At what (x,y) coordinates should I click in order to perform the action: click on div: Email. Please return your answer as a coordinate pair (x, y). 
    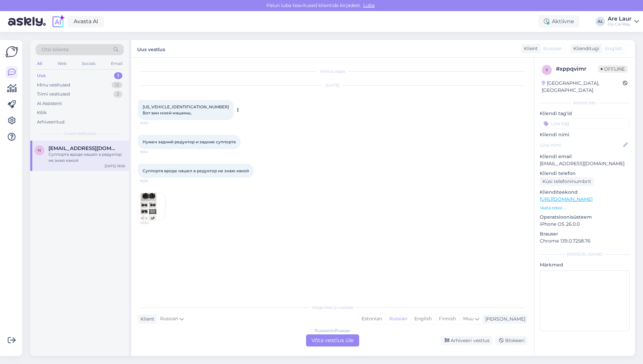
    Looking at the image, I should click on (117, 64).